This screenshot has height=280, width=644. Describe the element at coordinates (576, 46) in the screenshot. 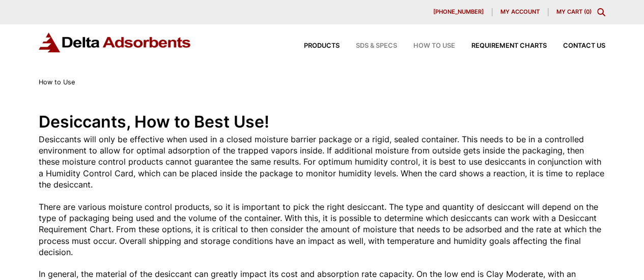

I see `a: Contact Us` at that location.